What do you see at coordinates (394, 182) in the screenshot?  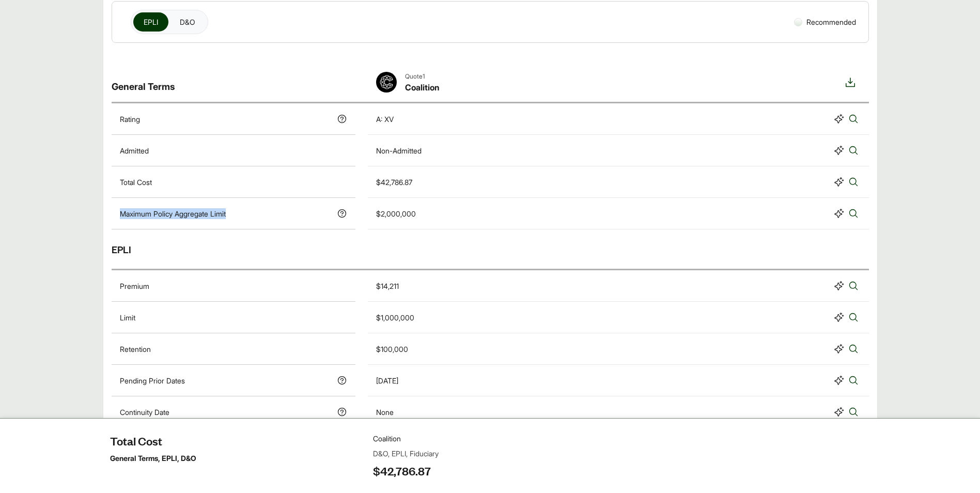 I see `div: $42,786.87` at bounding box center [394, 182].